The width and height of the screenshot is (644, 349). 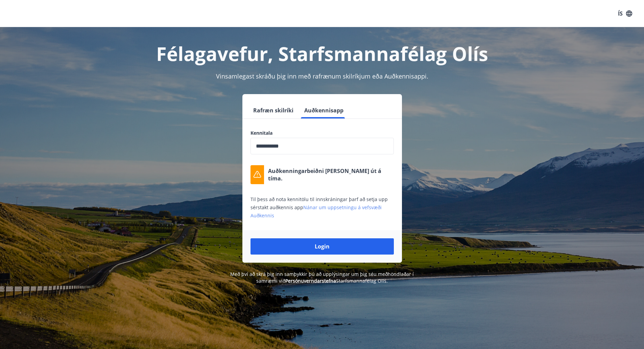 What do you see at coordinates (319, 207) in the screenshot?
I see `span: Til þess að nota kennitölu til innskráningar þarf að setja upp sérstakt auðkennis app` at bounding box center [319, 207].